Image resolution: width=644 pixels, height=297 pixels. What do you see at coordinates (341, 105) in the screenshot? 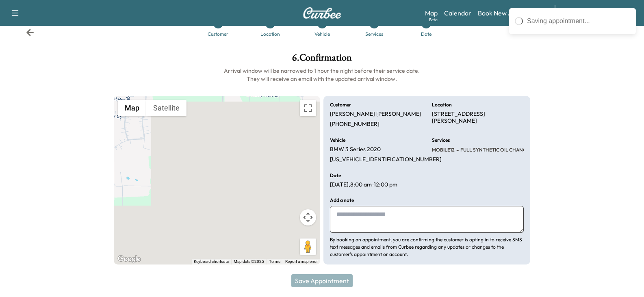
I see `h6: Customer` at bounding box center [341, 105].